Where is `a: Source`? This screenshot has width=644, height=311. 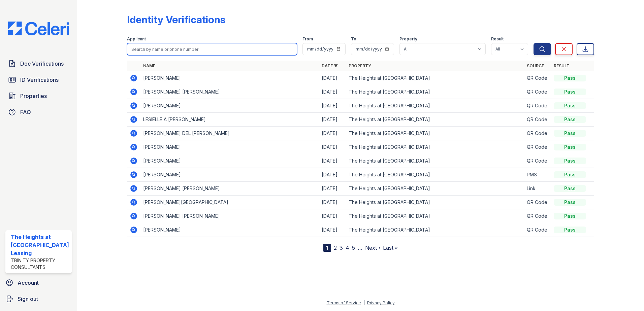
a: Source is located at coordinates (535, 66).